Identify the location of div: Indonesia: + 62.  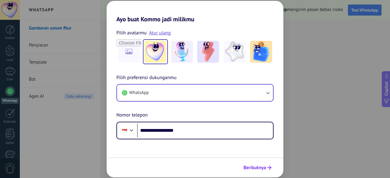
(125, 131).